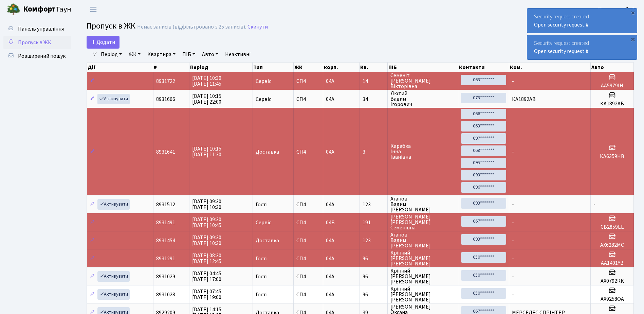 The height and width of the screenshot is (314, 644). Describe the element at coordinates (374, 241) in the screenshot. I see `span: 123` at that location.